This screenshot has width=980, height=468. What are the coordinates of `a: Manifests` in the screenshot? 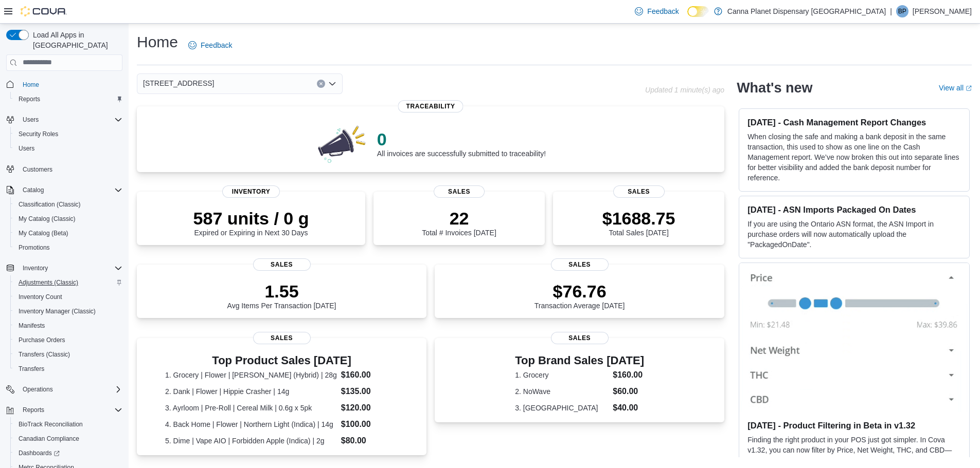 It's located at (31, 326).